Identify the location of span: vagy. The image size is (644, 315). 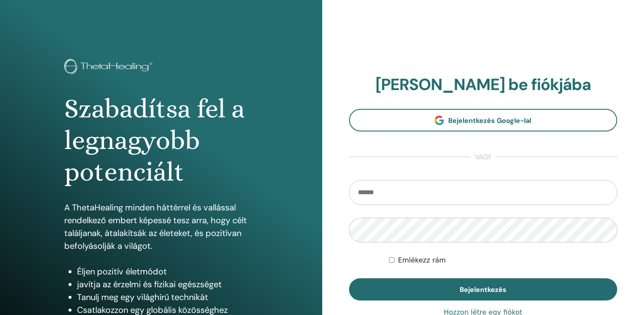
(483, 157).